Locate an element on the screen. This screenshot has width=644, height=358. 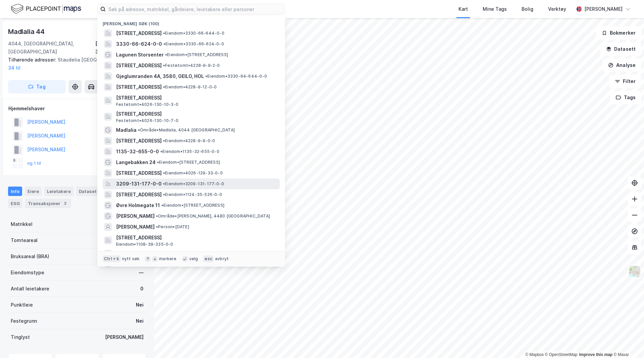
div: Antall leietakere is located at coordinates (30, 289).